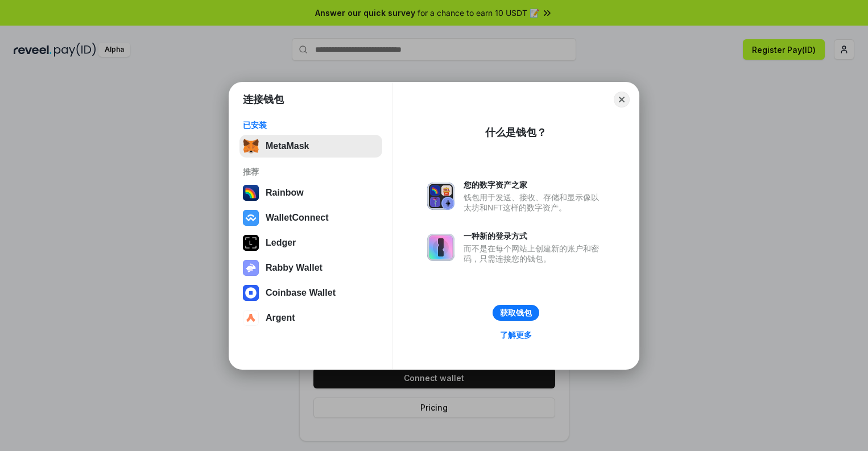  What do you see at coordinates (300, 293) in the screenshot?
I see `div: Coinbase Wallet` at bounding box center [300, 293].